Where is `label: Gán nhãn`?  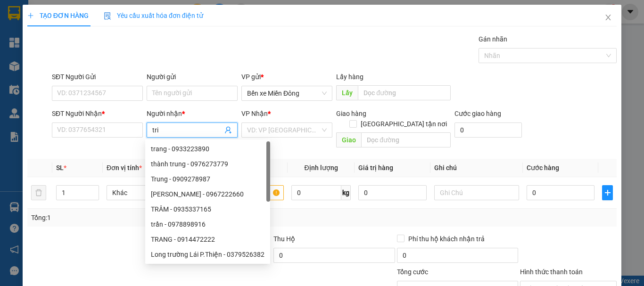 label: Gán nhãn is located at coordinates (493, 39).